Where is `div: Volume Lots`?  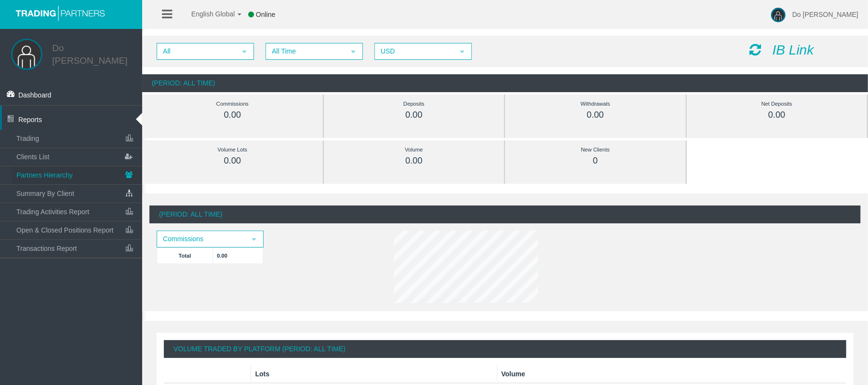 div: Volume Lots is located at coordinates (232, 150).